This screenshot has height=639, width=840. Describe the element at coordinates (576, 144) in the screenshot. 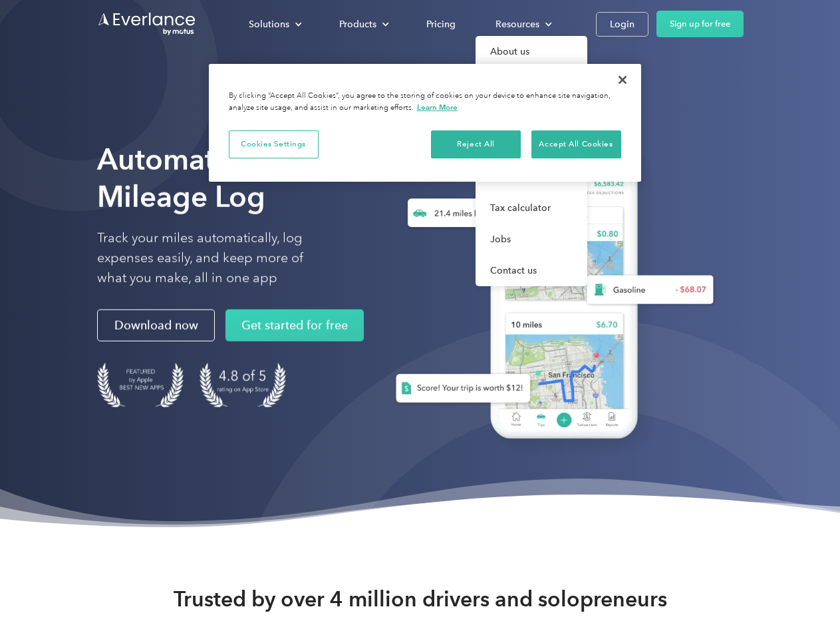

I see `button: Accept All Cookies` at that location.